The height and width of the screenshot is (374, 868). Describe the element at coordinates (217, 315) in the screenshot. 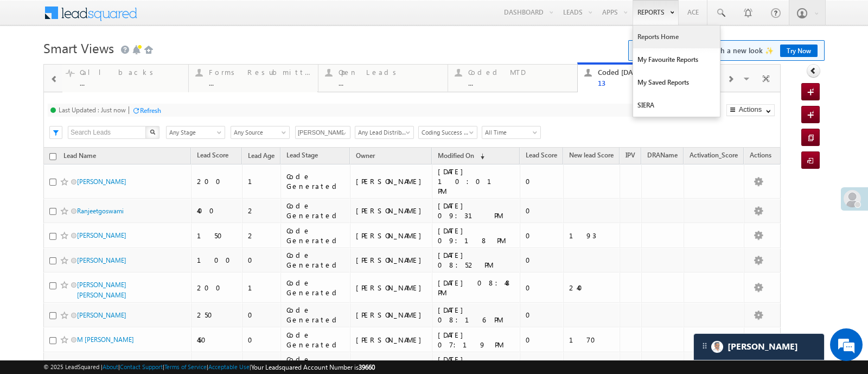

I see `div: 250` at that location.